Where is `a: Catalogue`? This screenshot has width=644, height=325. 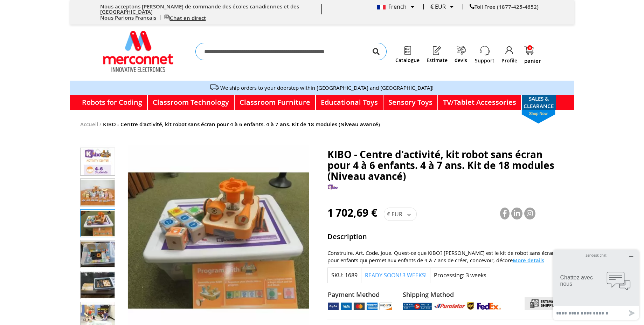 a: Catalogue is located at coordinates (407, 60).